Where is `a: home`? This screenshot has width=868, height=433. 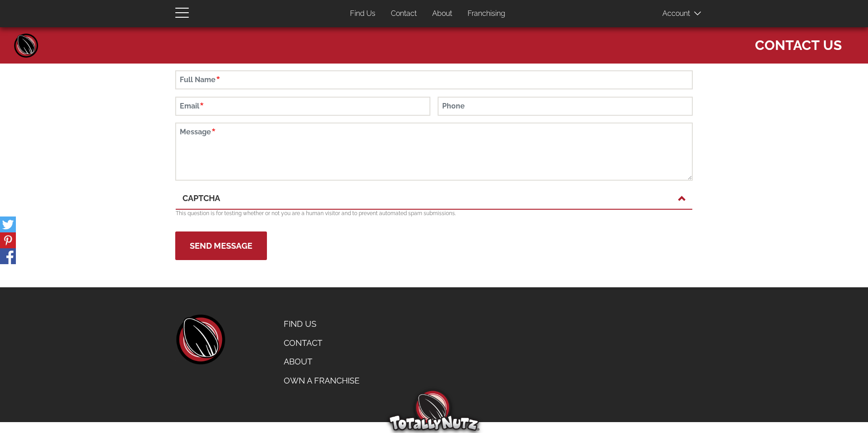
a: home is located at coordinates (200, 340).